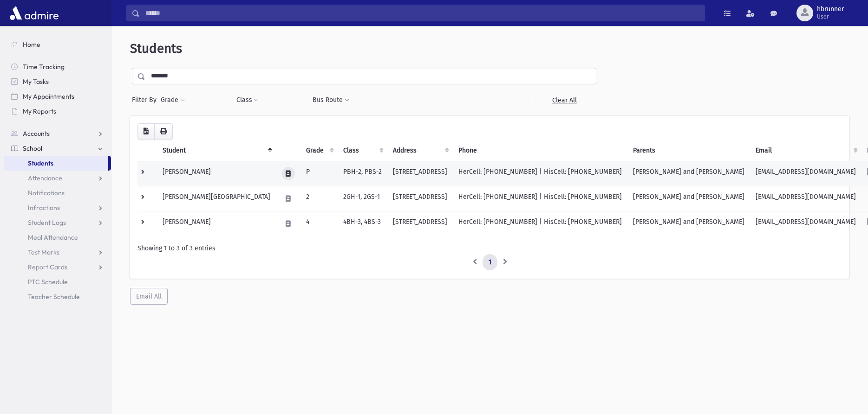 This screenshot has width=868, height=414. I want to click on span: Meal Attendance, so click(53, 238).